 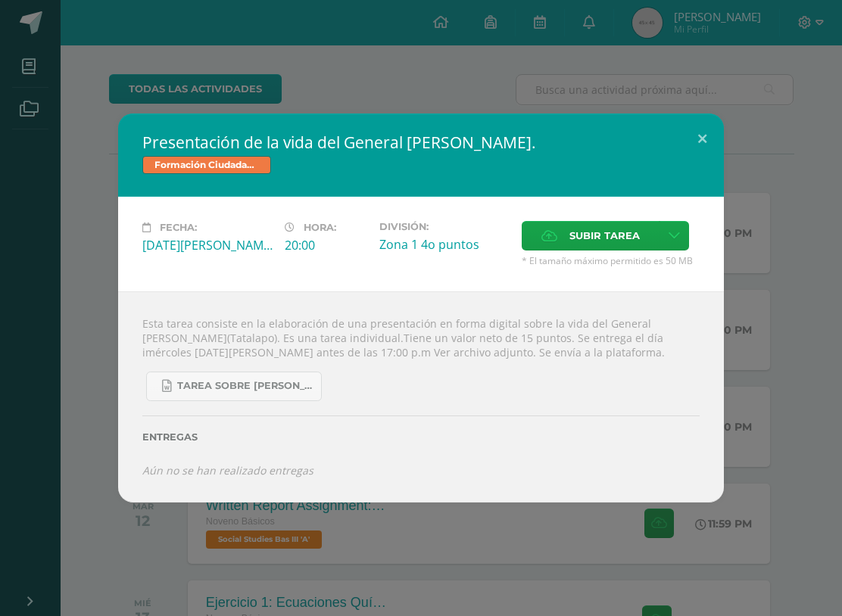 I want to click on span: Hora:, so click(x=319, y=227).